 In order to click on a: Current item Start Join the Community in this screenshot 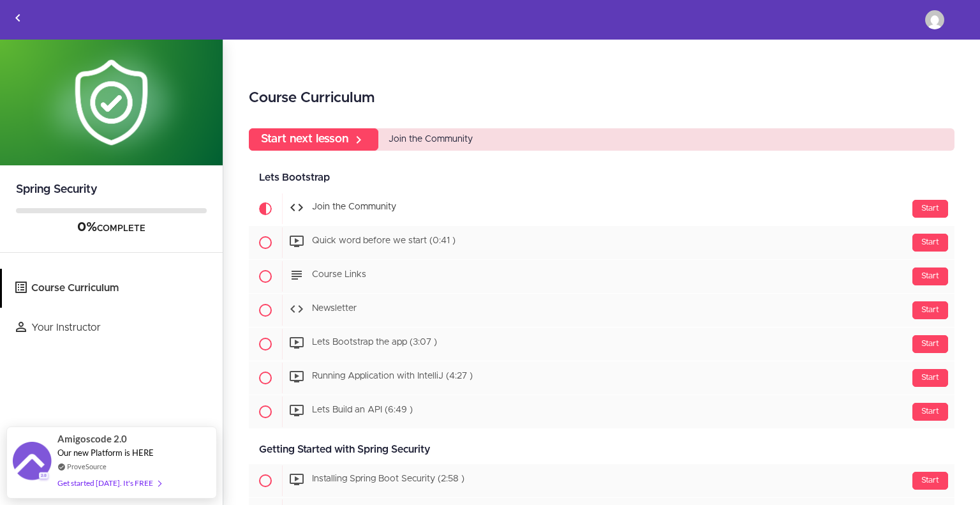, I will do `click(602, 209)`.